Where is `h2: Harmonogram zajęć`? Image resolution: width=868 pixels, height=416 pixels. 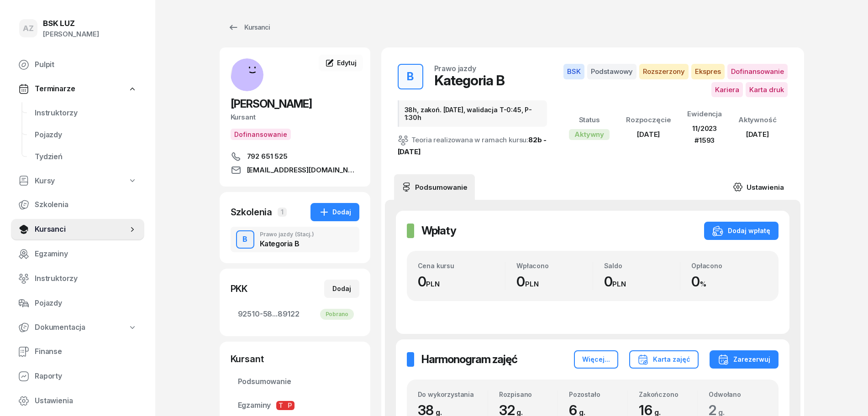
h2: Harmonogram zajęć is located at coordinates (470, 360).